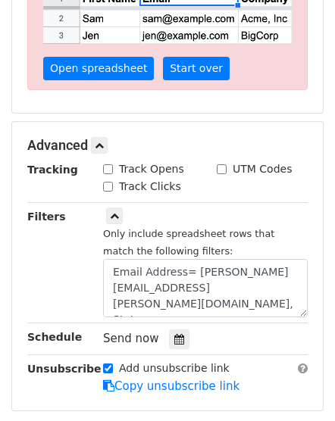 The width and height of the screenshot is (335, 421). Describe the element at coordinates (262, 169) in the screenshot. I see `label: UTM Codes` at that location.